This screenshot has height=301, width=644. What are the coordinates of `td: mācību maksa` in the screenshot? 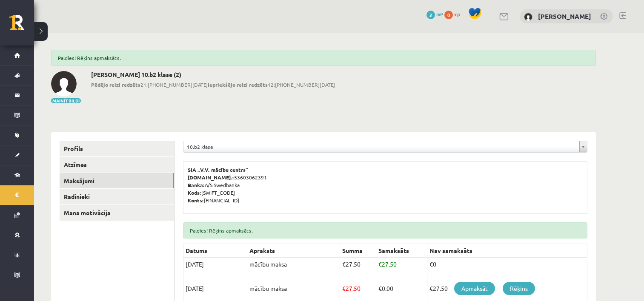 It's located at (293, 265).